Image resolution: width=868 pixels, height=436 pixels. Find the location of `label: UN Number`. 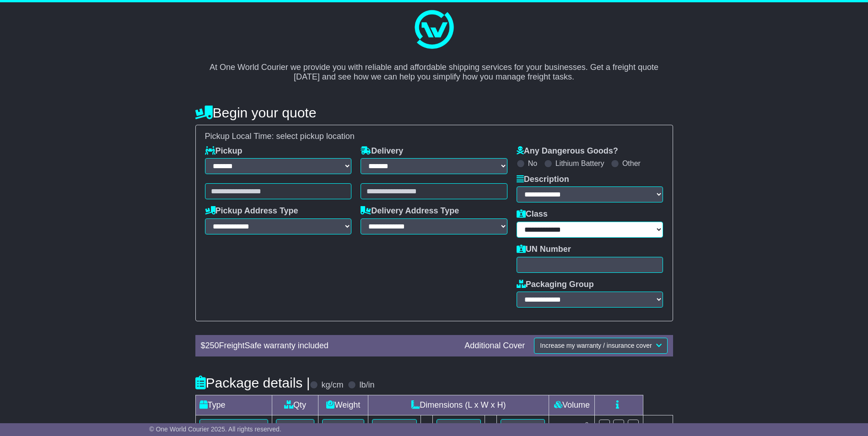

label: UN Number is located at coordinates (544, 250).